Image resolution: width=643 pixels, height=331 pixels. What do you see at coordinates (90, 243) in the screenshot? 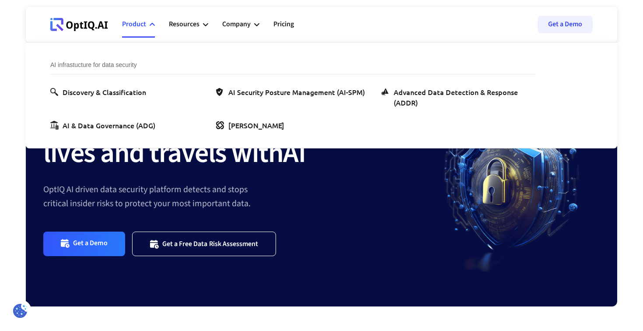
I see `div: Get a Demo` at bounding box center [90, 243].